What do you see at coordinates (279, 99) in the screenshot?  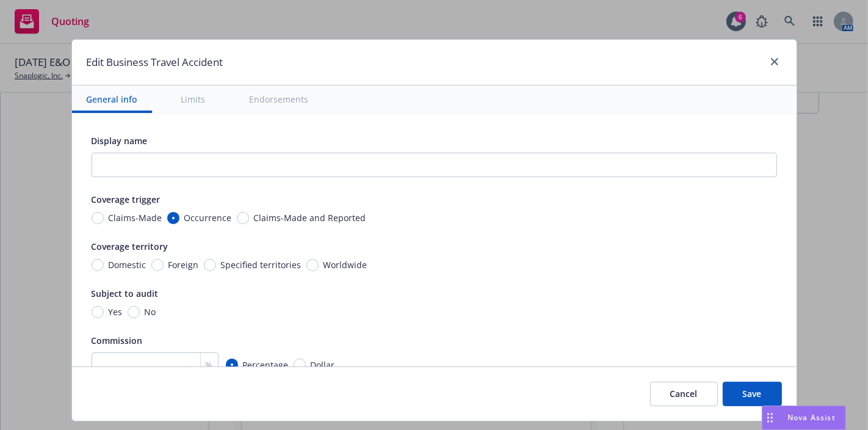 I see `button: Endorsements` at bounding box center [279, 99].